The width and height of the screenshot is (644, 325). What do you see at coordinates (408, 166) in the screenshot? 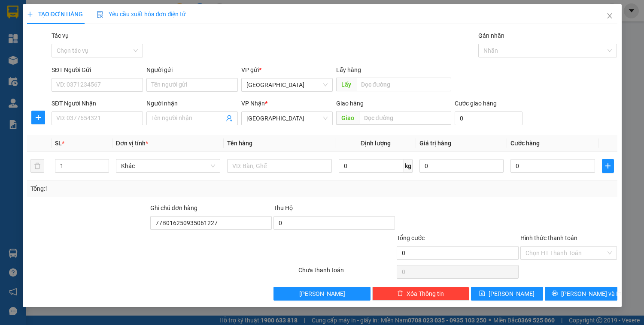
I see `span: kg` at bounding box center [408, 166].